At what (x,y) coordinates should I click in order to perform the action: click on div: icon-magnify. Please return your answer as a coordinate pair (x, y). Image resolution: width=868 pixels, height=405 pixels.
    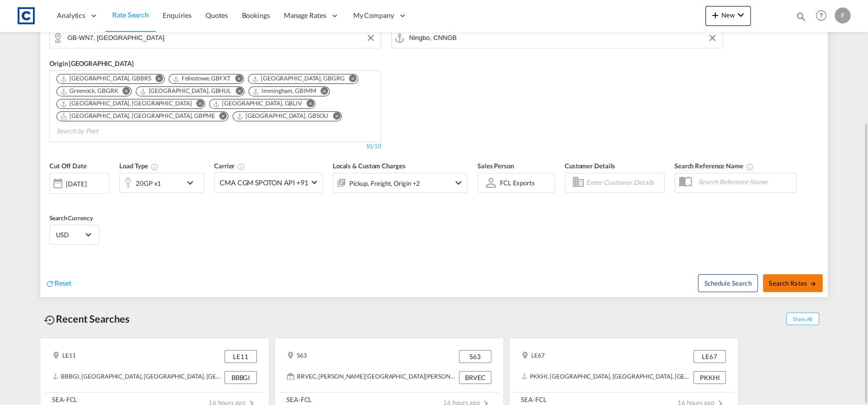
    Looking at the image, I should click on (801, 18).